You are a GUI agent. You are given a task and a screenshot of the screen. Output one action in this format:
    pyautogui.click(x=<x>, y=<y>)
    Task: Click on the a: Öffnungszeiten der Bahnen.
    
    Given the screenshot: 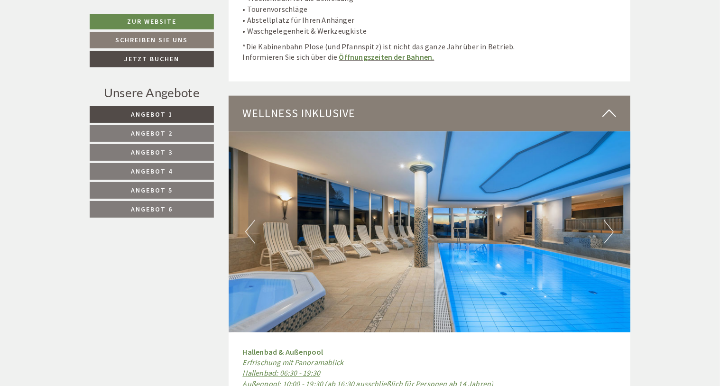 What is the action you would take?
    pyautogui.click(x=386, y=57)
    